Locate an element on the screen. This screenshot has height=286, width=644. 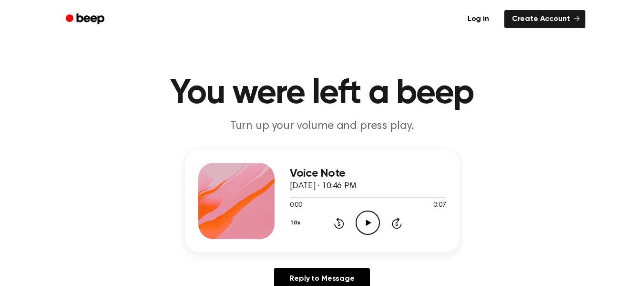
a: Log in is located at coordinates (478, 19).